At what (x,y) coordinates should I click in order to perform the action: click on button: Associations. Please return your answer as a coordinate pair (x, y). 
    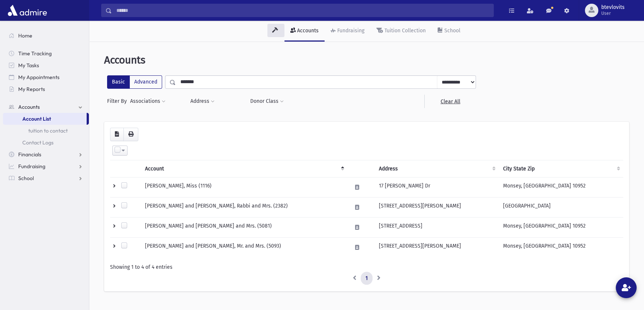
    Looking at the image, I should click on (148, 101).